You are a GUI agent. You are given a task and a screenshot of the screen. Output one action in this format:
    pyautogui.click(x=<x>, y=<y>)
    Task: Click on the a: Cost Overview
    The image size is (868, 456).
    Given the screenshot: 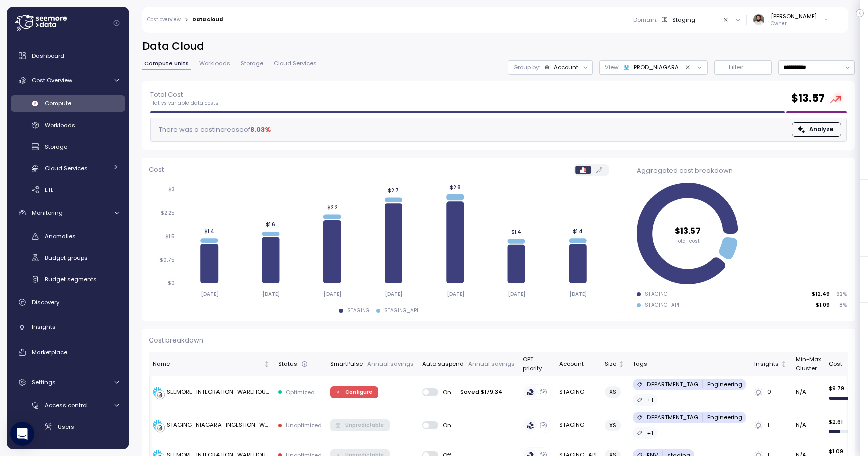 What is the action you would take?
    pyautogui.click(x=68, y=80)
    